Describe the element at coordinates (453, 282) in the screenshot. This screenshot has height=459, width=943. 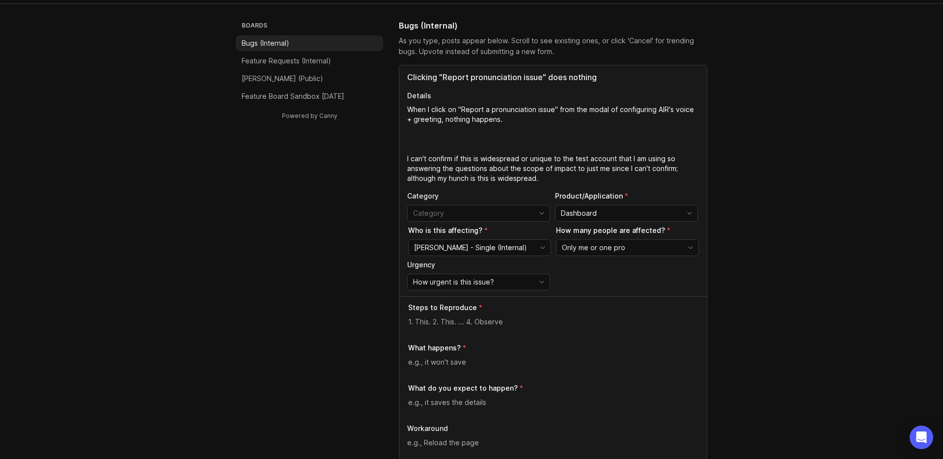
I see `span: How urgent is this issue?` at that location.